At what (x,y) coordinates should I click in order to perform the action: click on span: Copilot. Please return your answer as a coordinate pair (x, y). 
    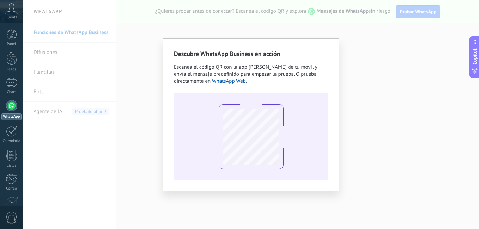
    Looking at the image, I should click on (475, 57).